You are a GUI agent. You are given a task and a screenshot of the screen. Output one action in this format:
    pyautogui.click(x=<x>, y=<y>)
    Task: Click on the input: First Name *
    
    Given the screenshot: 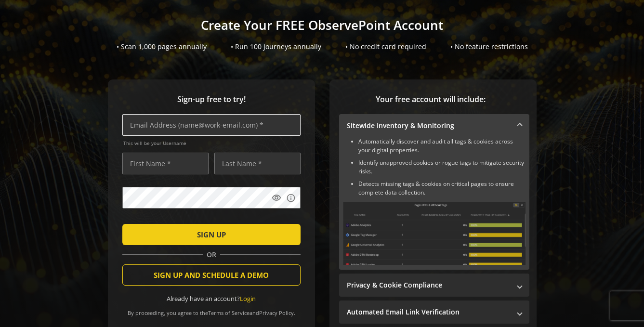 What is the action you would take?
    pyautogui.click(x=166, y=164)
    